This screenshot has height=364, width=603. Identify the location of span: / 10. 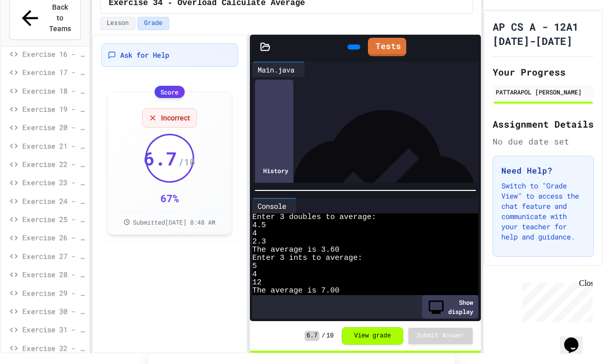
(187, 162).